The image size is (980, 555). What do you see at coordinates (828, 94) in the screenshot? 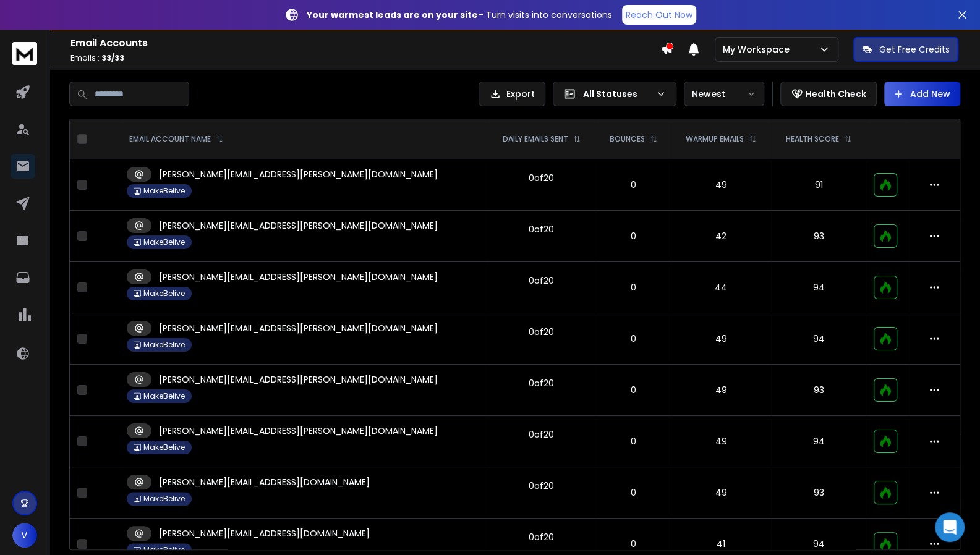
I see `button: Health Check` at bounding box center [828, 94].